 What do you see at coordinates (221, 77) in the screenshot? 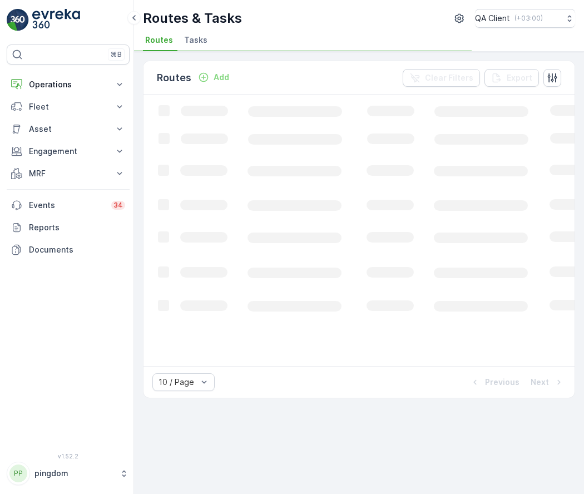
I see `p: Add` at bounding box center [221, 77].